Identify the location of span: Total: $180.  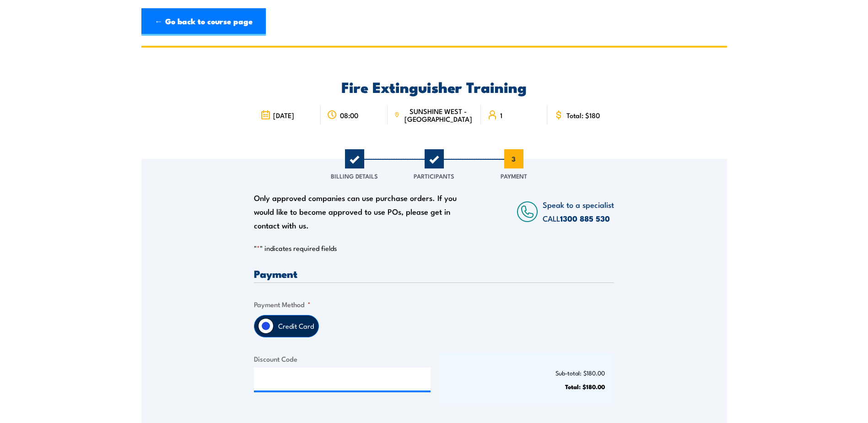
(583, 115).